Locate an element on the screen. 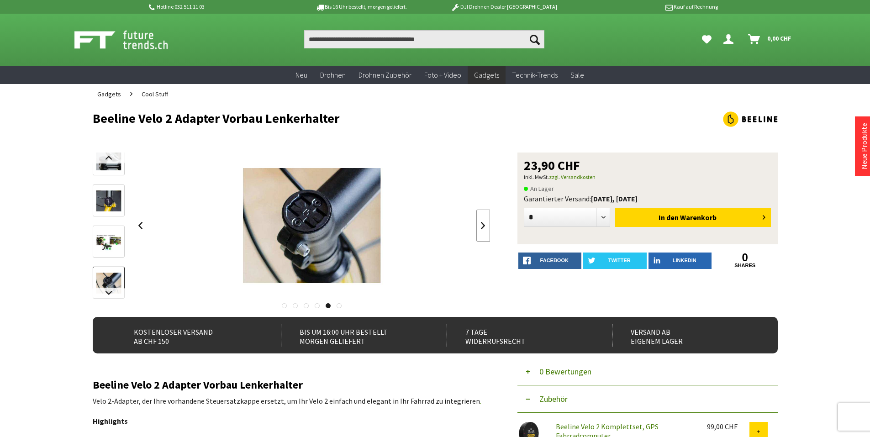 Image resolution: width=870 pixels, height=437 pixels. a: Cool Stuff is located at coordinates (155, 94).